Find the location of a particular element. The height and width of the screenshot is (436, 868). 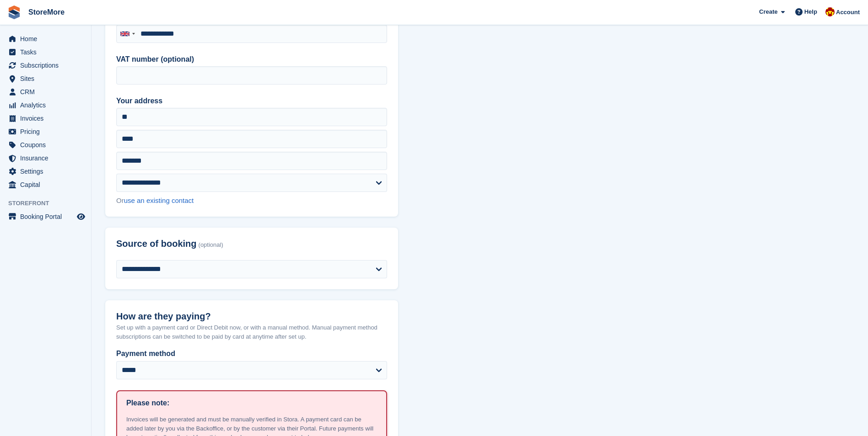

span: Coupons is located at coordinates (48, 145).